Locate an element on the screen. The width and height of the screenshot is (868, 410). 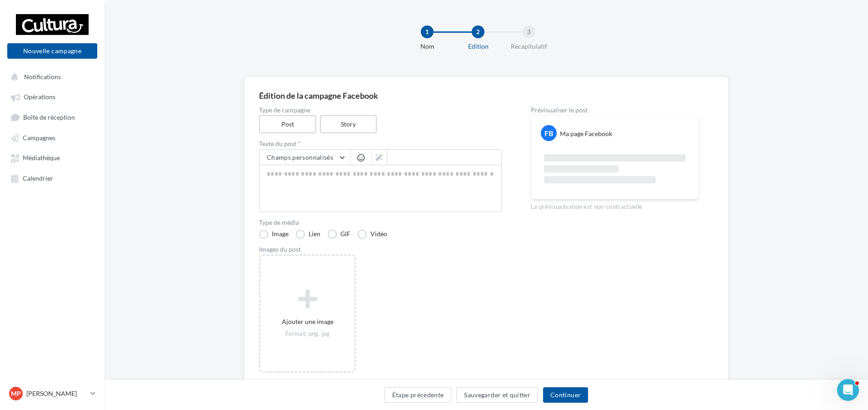
span: MP is located at coordinates (16, 394).